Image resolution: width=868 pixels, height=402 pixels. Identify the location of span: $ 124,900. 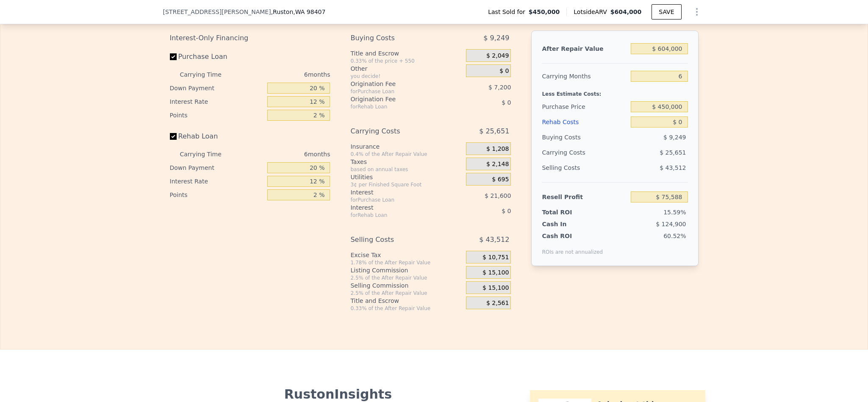
(670, 224).